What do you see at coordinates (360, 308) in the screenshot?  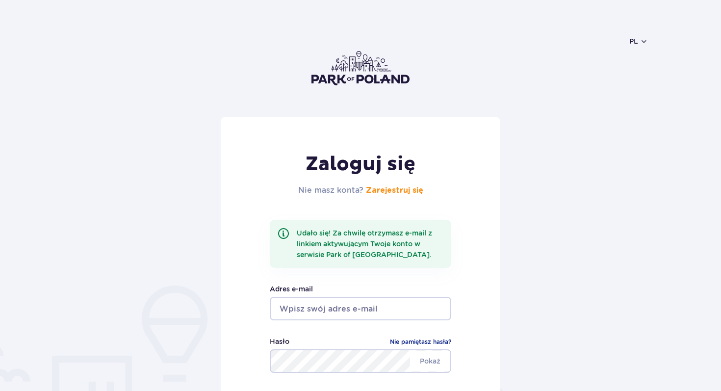 I see `input: Wpisz swój adres e-mail` at bounding box center [360, 308].